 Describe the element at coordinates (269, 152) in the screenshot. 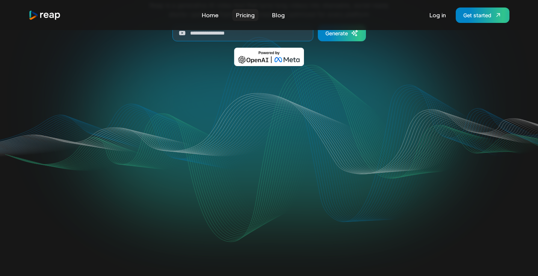

I see `video: Your browser does not support the video tag.` at that location.